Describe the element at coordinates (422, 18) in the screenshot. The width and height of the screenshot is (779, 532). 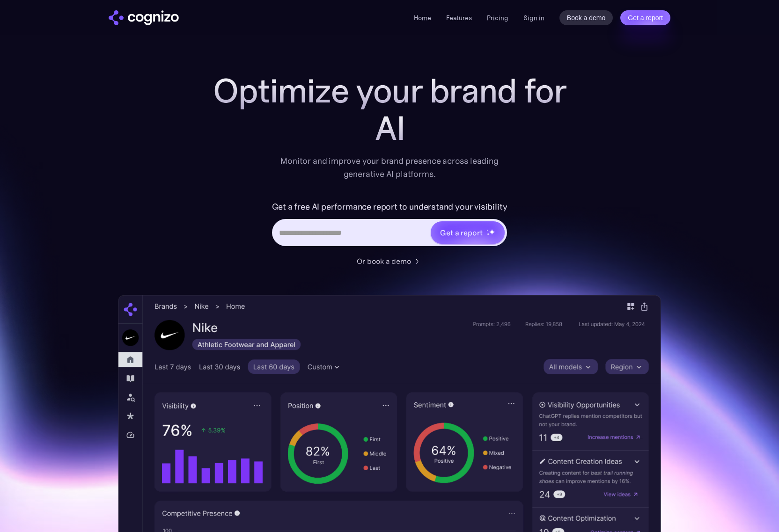
I see `a: Home` at that location.